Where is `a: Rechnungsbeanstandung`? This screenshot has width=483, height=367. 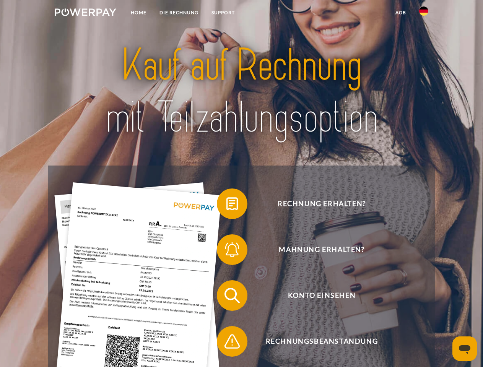 a: Rechnungsbeanstandung is located at coordinates (316, 341).